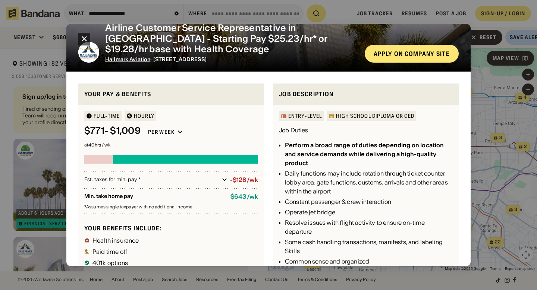  What do you see at coordinates (116, 241) in the screenshot?
I see `div: Health insurance` at bounding box center [116, 241].